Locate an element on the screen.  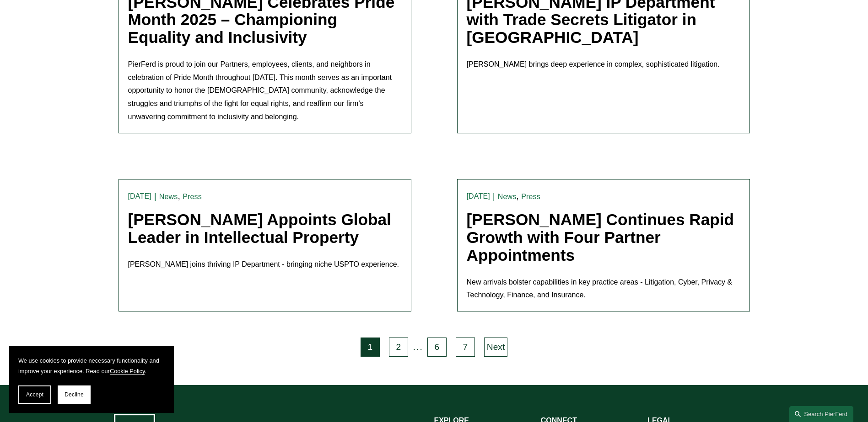
button: Accept is located at coordinates (35, 395).